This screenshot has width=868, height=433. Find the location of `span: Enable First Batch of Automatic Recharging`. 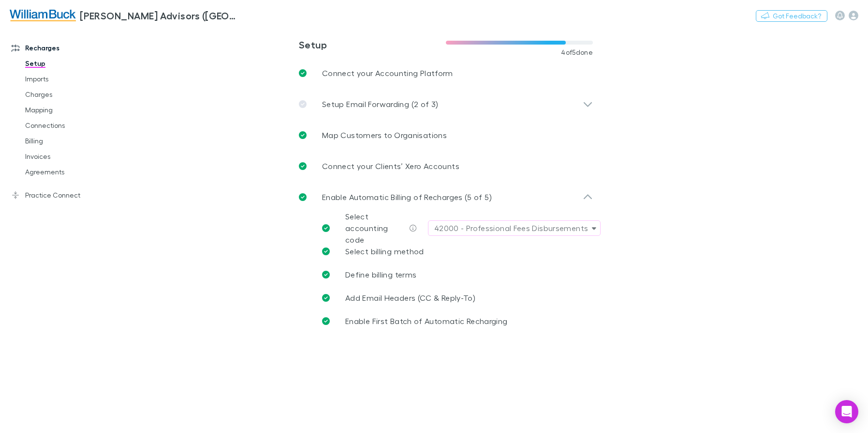

span: Enable First Batch of Automatic Recharging is located at coordinates (426, 321).